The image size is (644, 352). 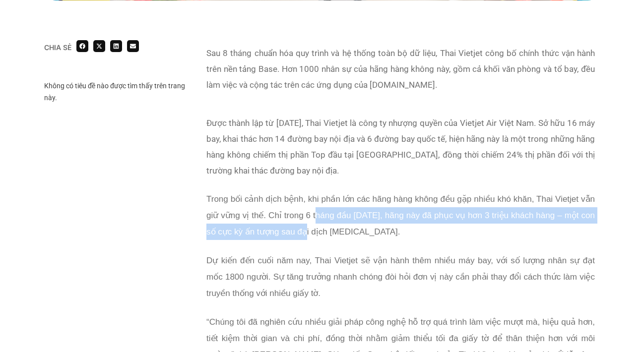 What do you see at coordinates (400, 215) in the screenshot?
I see `span: Trong bối cảnh dịch bệnh, khi phần lớn các hãng hàng không đều gặp nhiều khó khăn, Thai Vietjet v...` at bounding box center [400, 215].